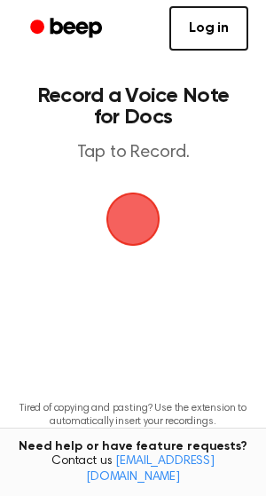 The height and width of the screenshot is (496, 266). What do you see at coordinates (133, 219) in the screenshot?
I see `button: Beep Logo` at bounding box center [133, 219].